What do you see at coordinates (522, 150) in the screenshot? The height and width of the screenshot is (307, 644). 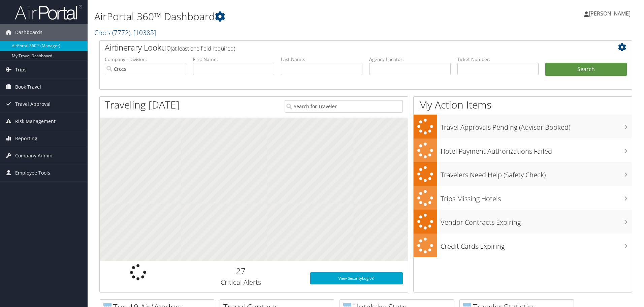 I see `a: Hotel Payment Authorizations Failed` at bounding box center [522, 150].